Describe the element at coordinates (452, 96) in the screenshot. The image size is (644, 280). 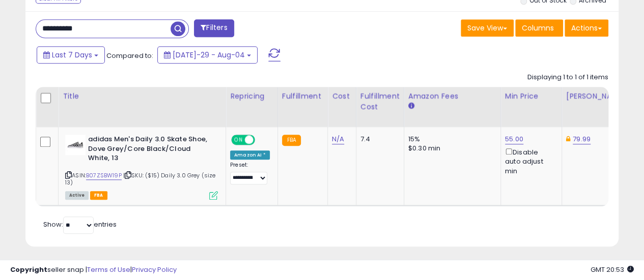
I see `div: Amazon Fees` at that location.